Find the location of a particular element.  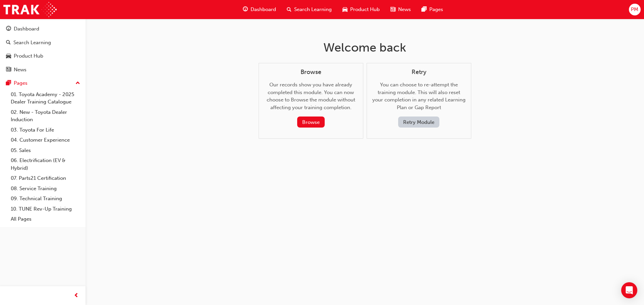

a: Product Hub is located at coordinates (42, 56).